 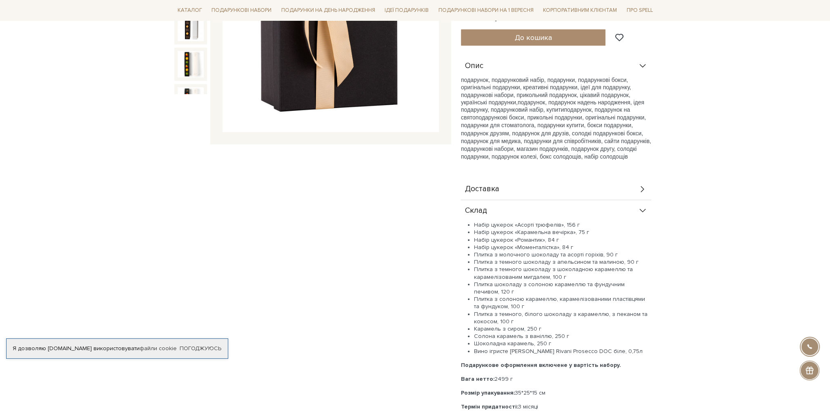 What do you see at coordinates (562, 329) in the screenshot?
I see `li: Карамель з сиром, 250 г` at bounding box center [562, 329].